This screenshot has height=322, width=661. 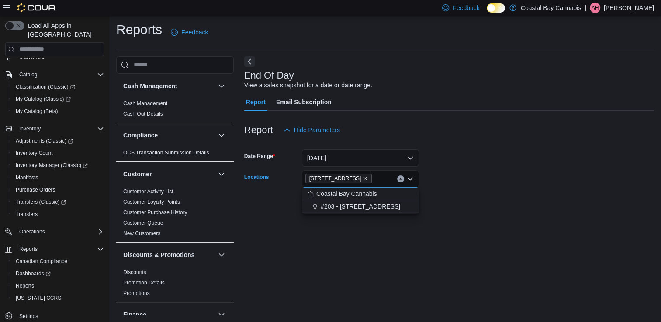 I want to click on a: Purchase Orders, so click(x=35, y=190).